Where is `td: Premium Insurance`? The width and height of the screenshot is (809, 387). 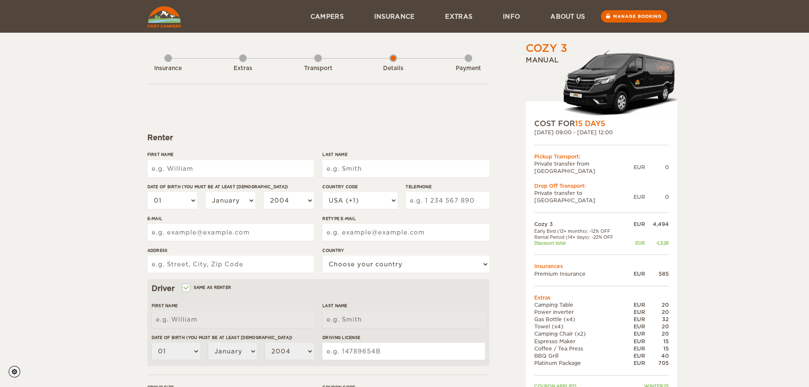 td: Premium Insurance is located at coordinates (581, 274).